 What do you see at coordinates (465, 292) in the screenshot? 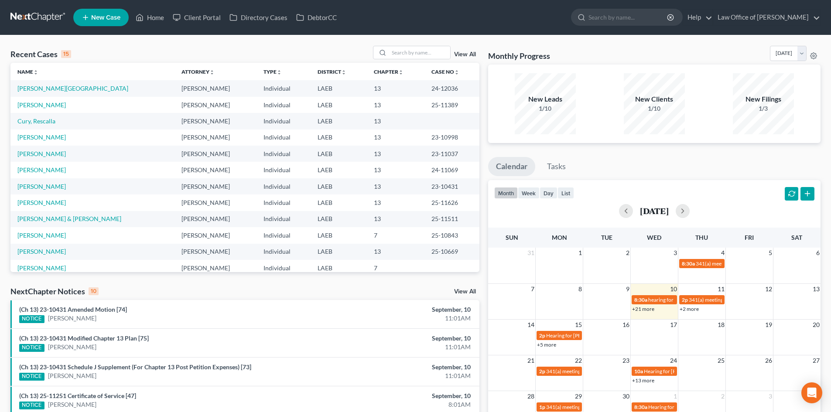
I see `a: View All` at bounding box center [465, 292].